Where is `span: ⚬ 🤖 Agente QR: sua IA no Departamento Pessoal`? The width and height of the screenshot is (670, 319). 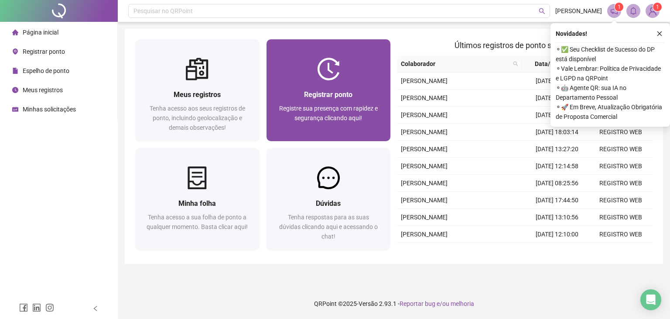 span: ⚬ 🤖 Agente QR: sua IA no Departamento Pessoal is located at coordinates (611, 93).